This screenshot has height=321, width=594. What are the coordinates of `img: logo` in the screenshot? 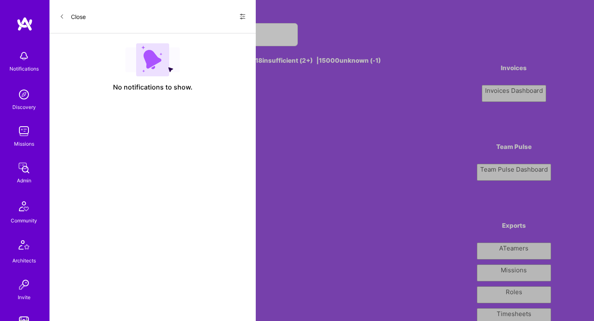 It's located at (25, 24).